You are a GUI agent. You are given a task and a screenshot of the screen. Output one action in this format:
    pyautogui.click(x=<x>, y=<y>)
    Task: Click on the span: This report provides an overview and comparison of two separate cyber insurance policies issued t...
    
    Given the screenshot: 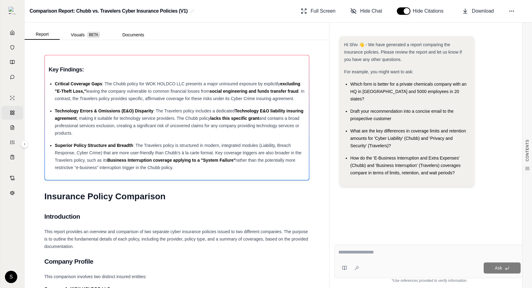 What is the action you would take?
    pyautogui.click(x=176, y=239)
    